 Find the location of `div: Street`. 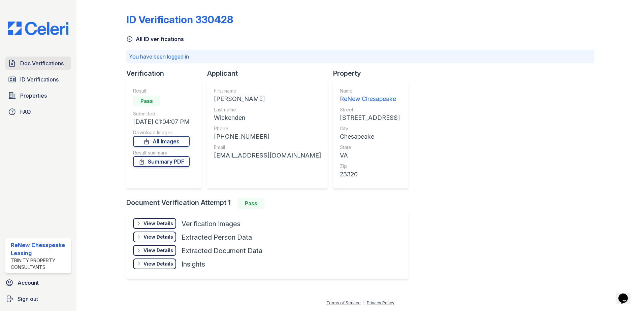

div: Street is located at coordinates (370, 110).